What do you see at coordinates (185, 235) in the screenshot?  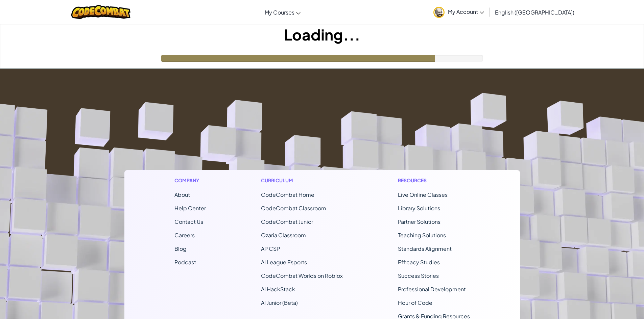 I see `a: Careers` at bounding box center [185, 235].